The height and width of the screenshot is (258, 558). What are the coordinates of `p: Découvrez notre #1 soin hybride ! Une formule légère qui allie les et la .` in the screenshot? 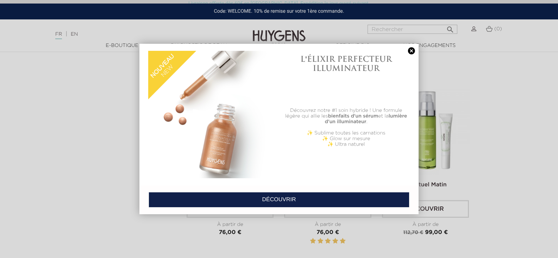 It's located at (346, 116).